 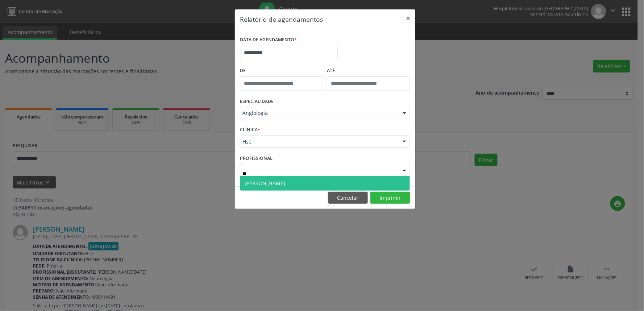 I want to click on label: DATA DE AGENDAMENTO, so click(x=268, y=40).